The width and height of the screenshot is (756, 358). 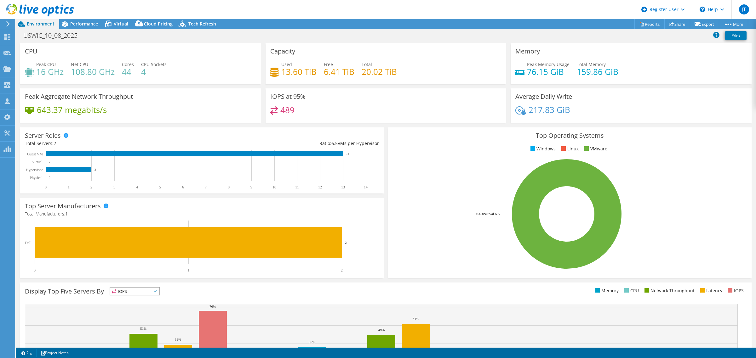 I want to click on li: Memory, so click(x=606, y=291).